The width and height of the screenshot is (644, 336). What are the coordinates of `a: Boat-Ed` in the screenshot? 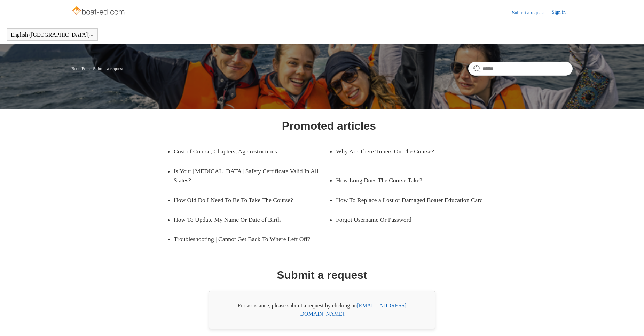 It's located at (79, 68).